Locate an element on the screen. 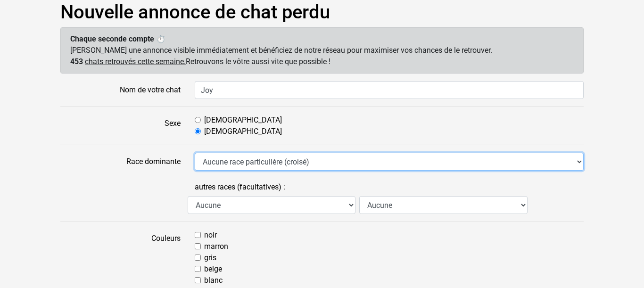  label: noir is located at coordinates (211, 235).